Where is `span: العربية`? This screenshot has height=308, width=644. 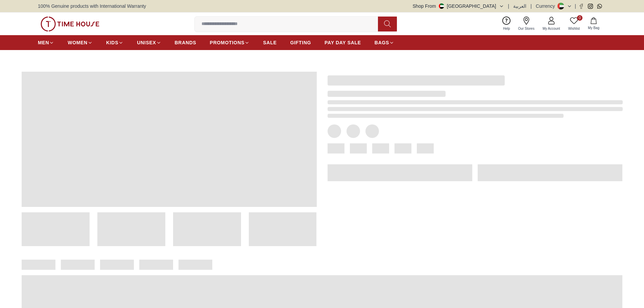
span: العربية is located at coordinates (520, 6).